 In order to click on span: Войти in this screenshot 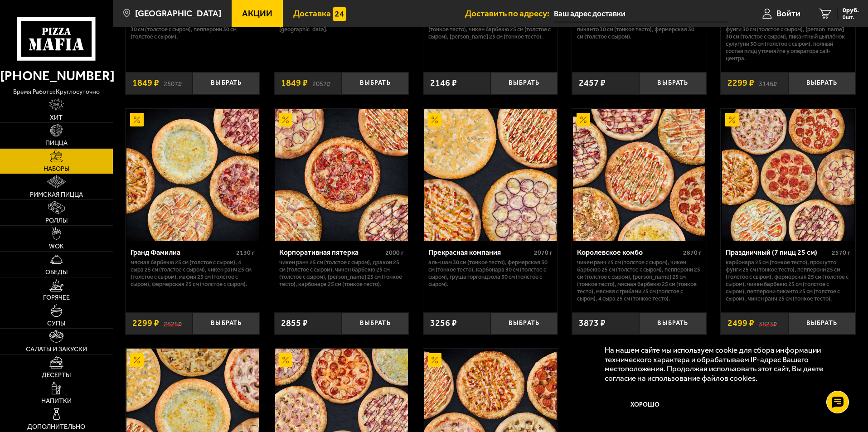, I will do `click(788, 13)`.